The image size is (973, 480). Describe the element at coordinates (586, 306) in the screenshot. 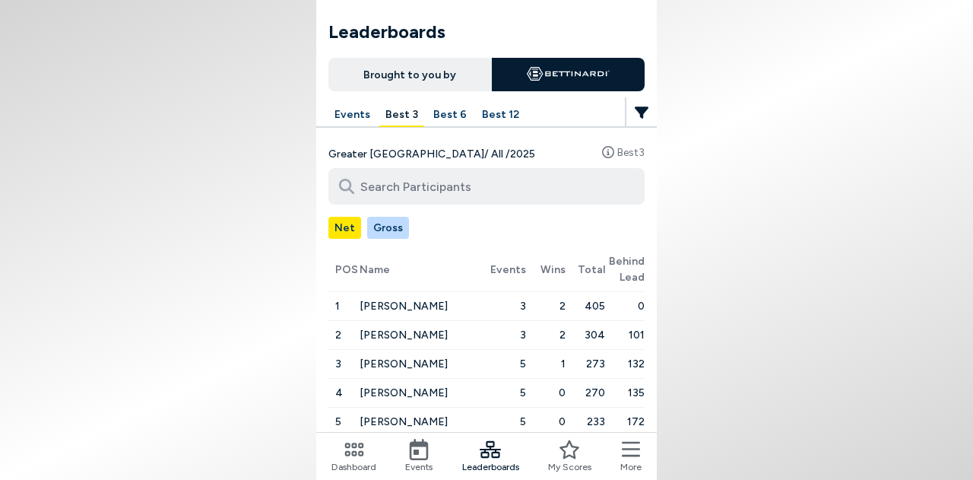

I see `span: 405` at that location.